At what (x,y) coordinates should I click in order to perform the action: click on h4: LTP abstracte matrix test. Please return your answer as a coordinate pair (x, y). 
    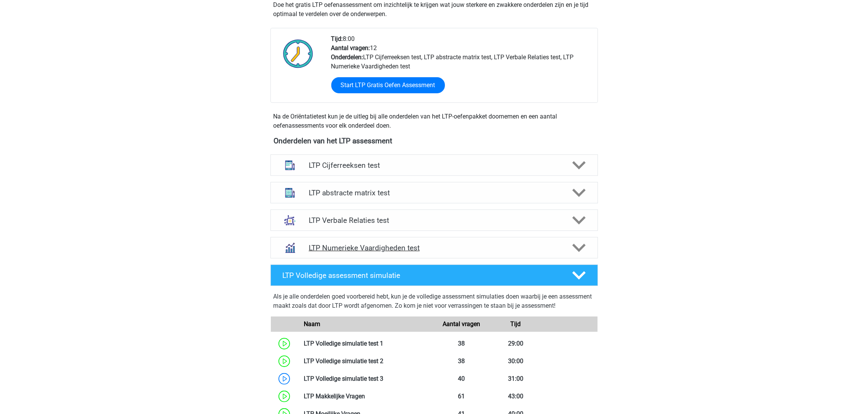
    Looking at the image, I should click on (434, 193).